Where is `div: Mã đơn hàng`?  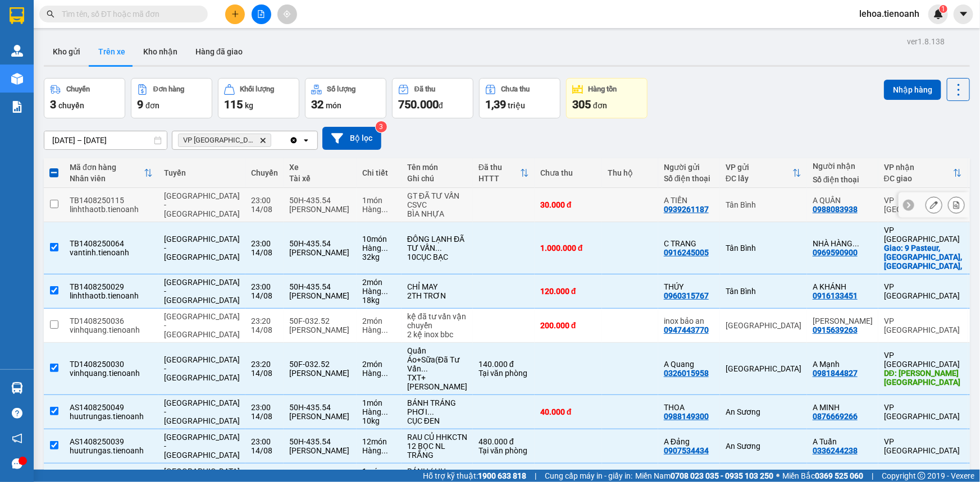
div: Mã đơn hàng is located at coordinates (107, 167).